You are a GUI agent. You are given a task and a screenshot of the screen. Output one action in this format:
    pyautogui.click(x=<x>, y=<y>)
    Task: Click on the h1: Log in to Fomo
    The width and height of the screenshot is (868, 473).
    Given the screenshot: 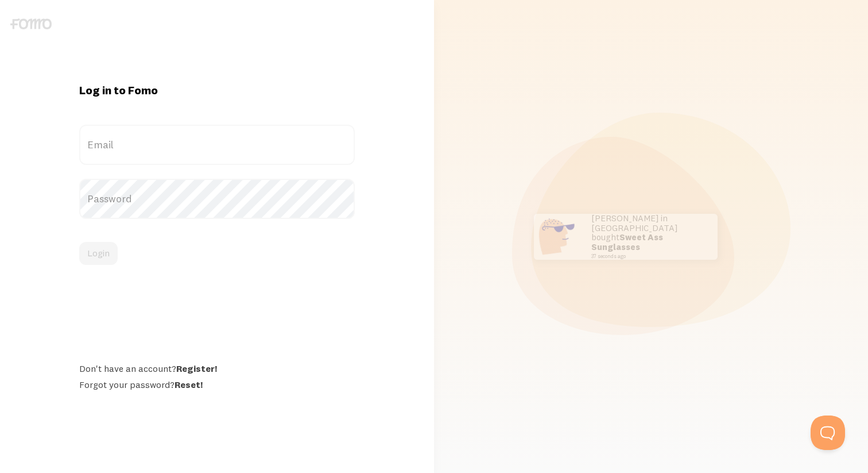 What is the action you would take?
    pyautogui.click(x=217, y=90)
    